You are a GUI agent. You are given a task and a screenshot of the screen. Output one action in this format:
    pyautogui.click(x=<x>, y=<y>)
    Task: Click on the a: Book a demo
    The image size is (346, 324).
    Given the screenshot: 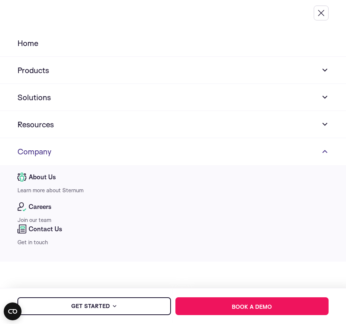 What is the action you would take?
    pyautogui.click(x=252, y=306)
    